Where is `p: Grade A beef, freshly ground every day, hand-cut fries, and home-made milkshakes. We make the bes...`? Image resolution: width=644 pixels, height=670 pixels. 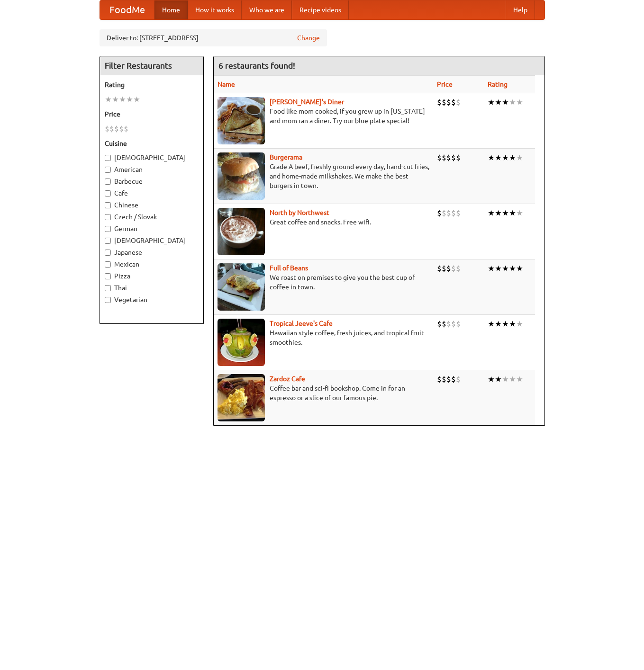 p: Grade A beef, freshly ground every day, hand-cut fries, and home-made milkshakes. We make the bes... is located at coordinates (323, 176).